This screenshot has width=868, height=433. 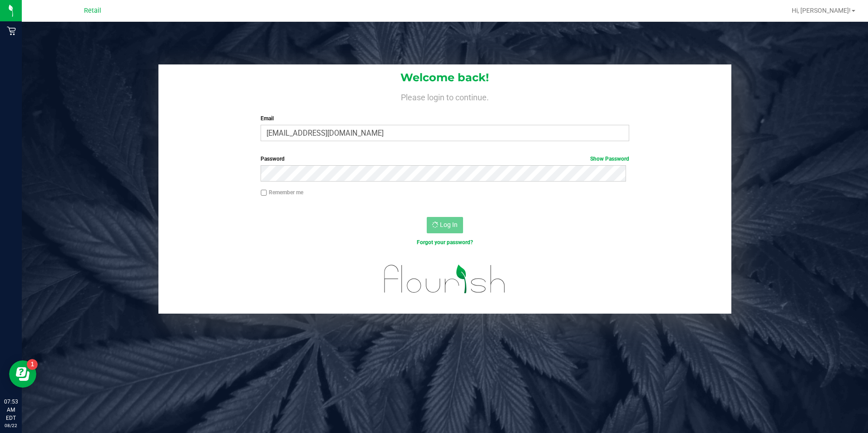 What do you see at coordinates (6, 5) in the screenshot?
I see `span: 1` at bounding box center [6, 5].